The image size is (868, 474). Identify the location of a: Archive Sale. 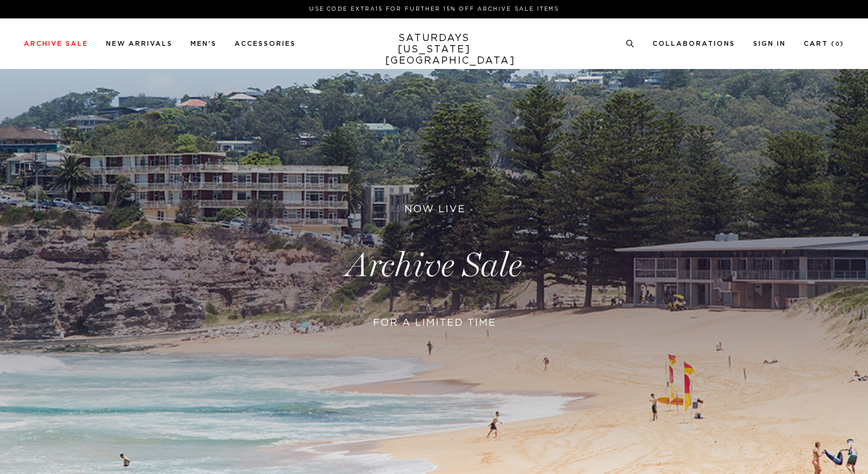
(56, 44).